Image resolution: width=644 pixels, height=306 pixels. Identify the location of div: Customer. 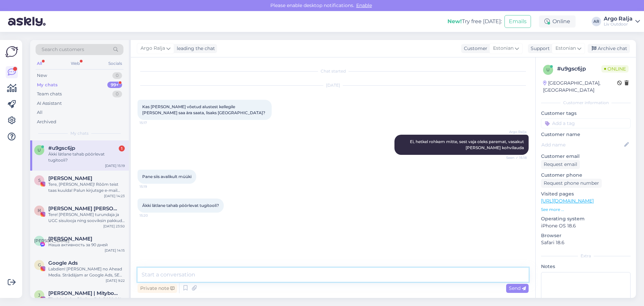
(474, 48).